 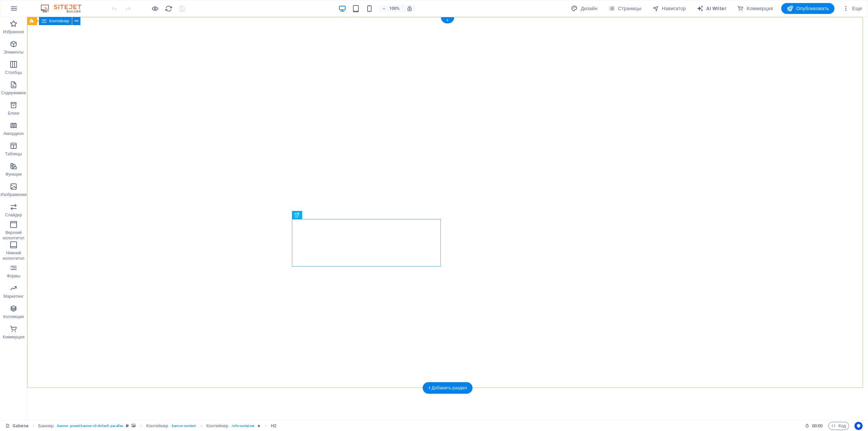 I want to click on p: Слайдер, so click(x=14, y=215).